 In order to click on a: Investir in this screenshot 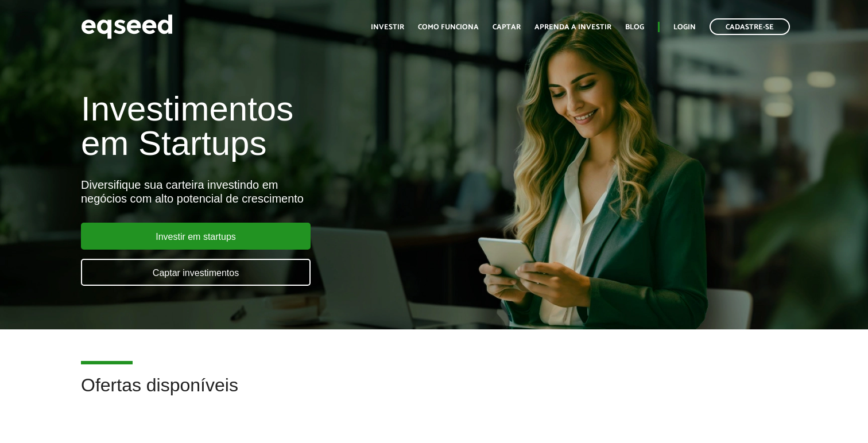, I will do `click(388, 27)`.